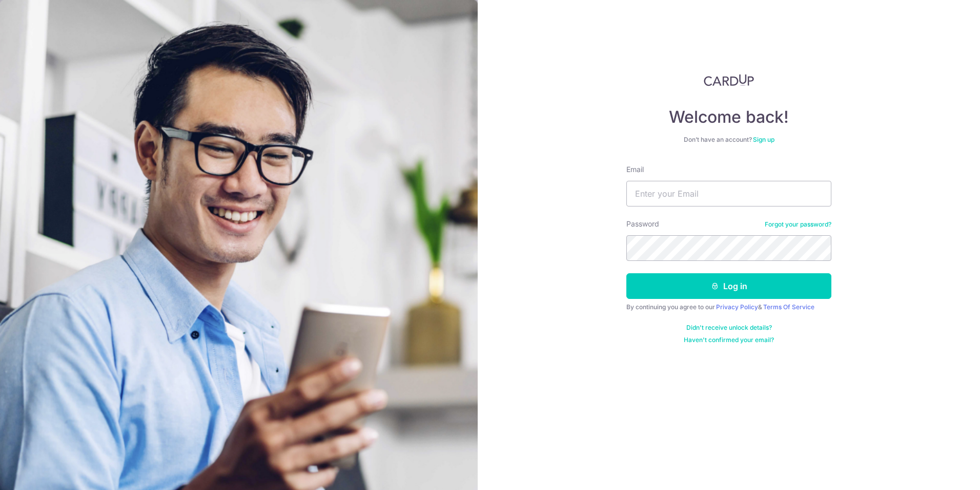 The height and width of the screenshot is (490, 980). I want to click on h4: Welcome back!, so click(729, 117).